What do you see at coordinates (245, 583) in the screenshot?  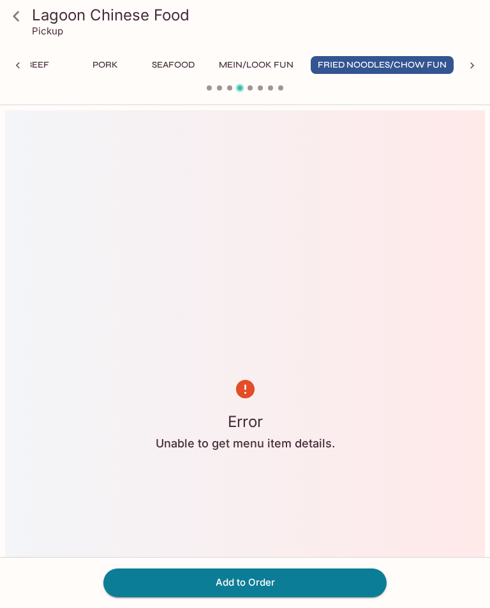 I see `button: Add to Order` at bounding box center [245, 583].